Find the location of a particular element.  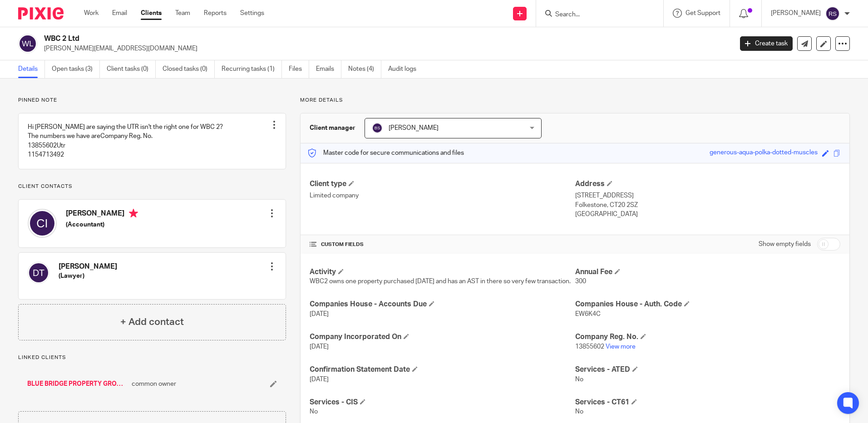

h4: Company Reg. No. is located at coordinates (708, 337).